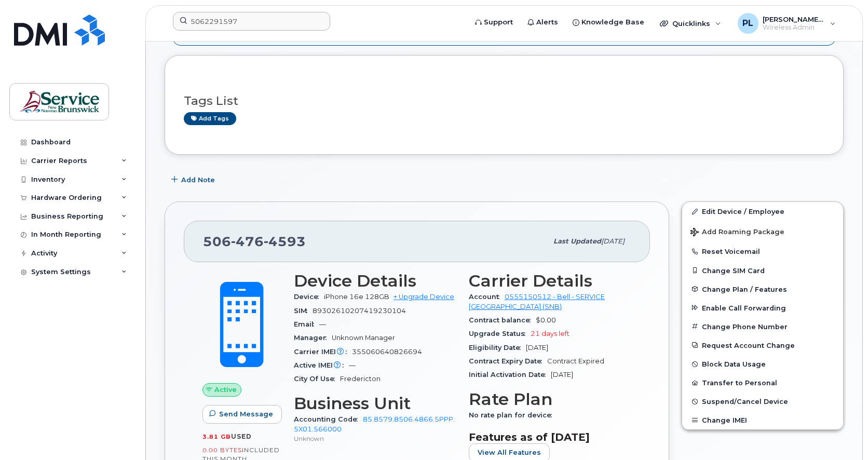 Image resolution: width=868 pixels, height=460 pixels. Describe the element at coordinates (786, 23) in the screenshot. I see `div: Penney, Lily (SNB)` at that location.